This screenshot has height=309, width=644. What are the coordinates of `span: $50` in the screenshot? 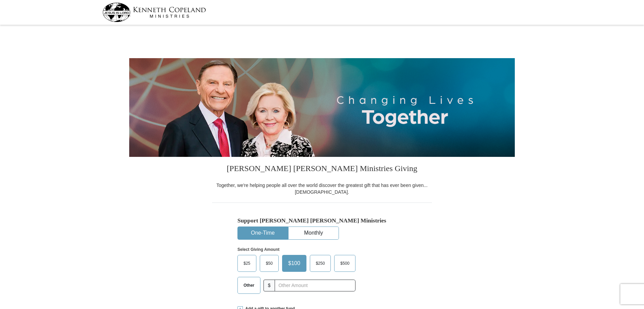 It's located at (269, 263).